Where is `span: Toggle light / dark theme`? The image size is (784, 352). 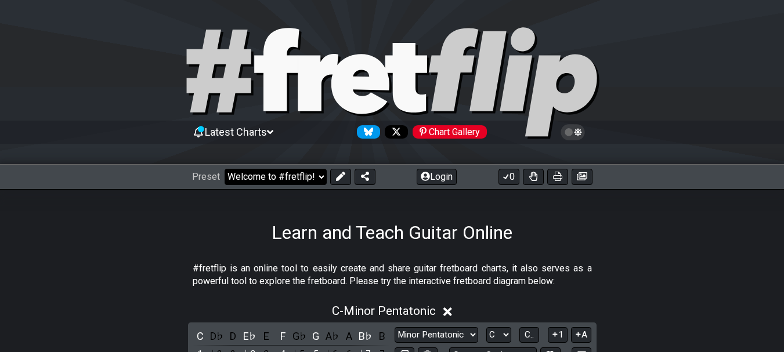 span: Toggle light / dark theme is located at coordinates (573, 132).